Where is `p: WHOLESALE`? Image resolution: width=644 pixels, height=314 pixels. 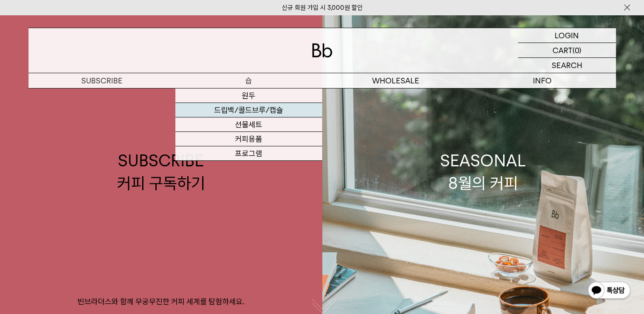
p: WHOLESALE is located at coordinates (395, 80).